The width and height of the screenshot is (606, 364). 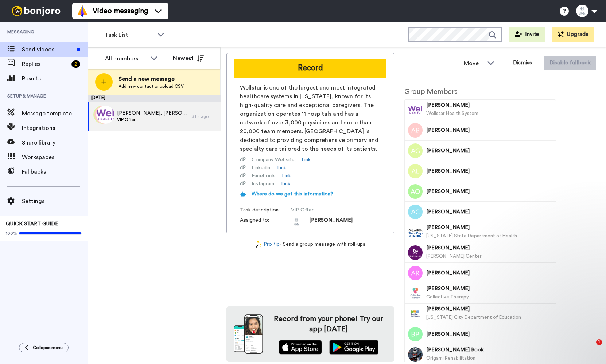 I want to click on span: Share library, so click(x=55, y=143).